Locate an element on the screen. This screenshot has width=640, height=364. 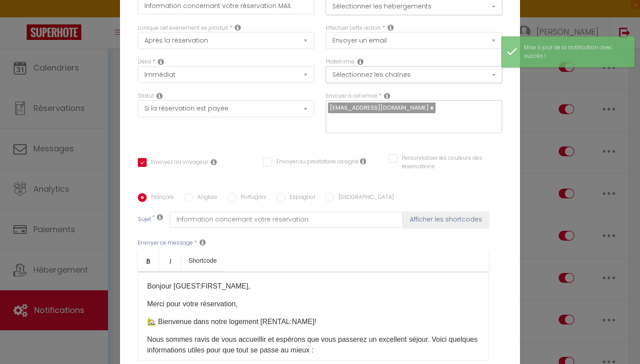
i: Action Type is located at coordinates (391, 28).